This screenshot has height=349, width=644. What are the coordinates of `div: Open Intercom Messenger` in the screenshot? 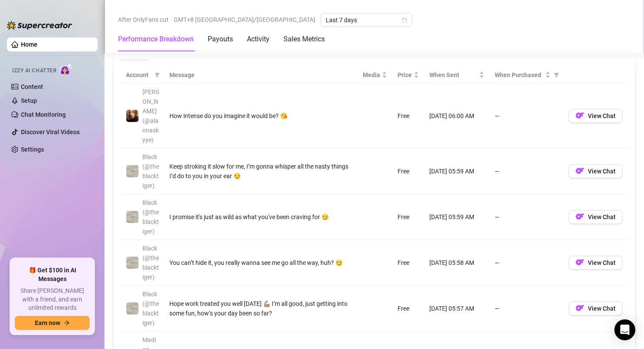 It's located at (625, 330).